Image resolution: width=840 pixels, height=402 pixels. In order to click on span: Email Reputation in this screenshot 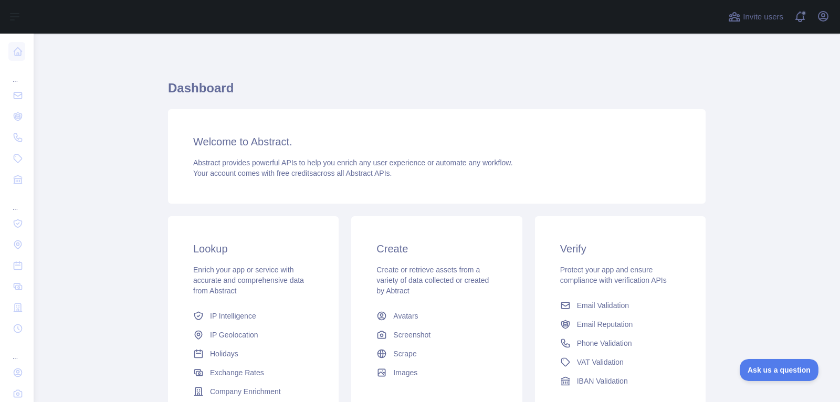, I will do `click(604, 324)`.